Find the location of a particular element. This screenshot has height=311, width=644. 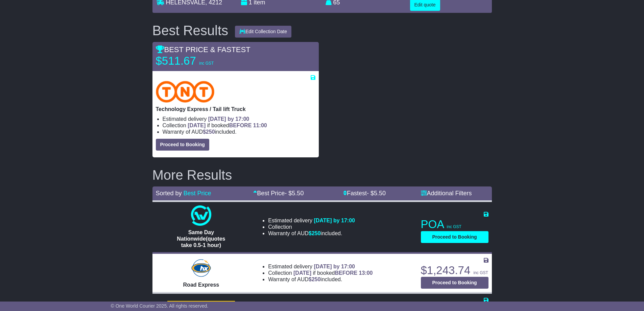

span: 11:00 is located at coordinates (260, 125).